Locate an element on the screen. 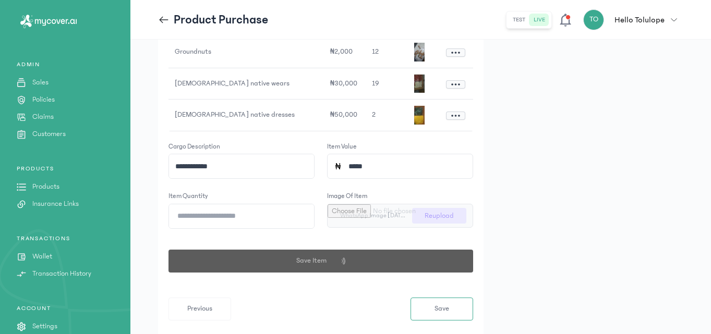 The height and width of the screenshot is (334, 711). span: Groundnuts is located at coordinates (193, 52).